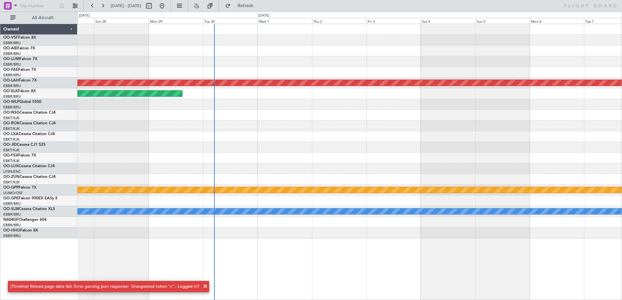 Image resolution: width=622 pixels, height=300 pixels. What do you see at coordinates (20, 81) in the screenshot?
I see `a: OO-LAHFalcon 7X` at bounding box center [20, 81].